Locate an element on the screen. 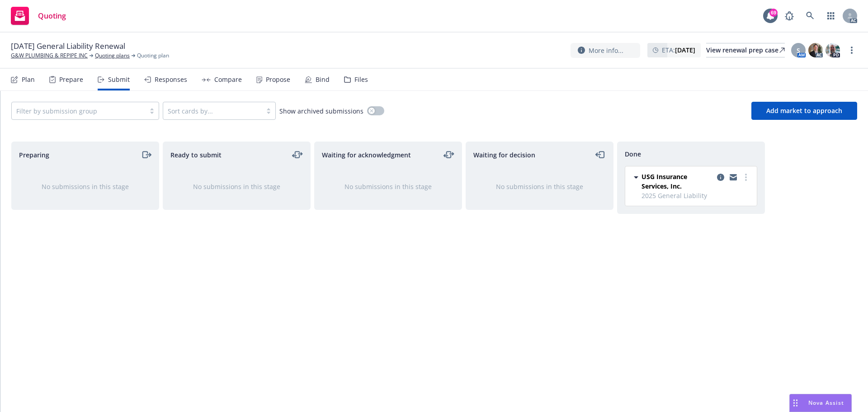 This screenshot has height=412, width=868. span: Quoting is located at coordinates (52, 16).